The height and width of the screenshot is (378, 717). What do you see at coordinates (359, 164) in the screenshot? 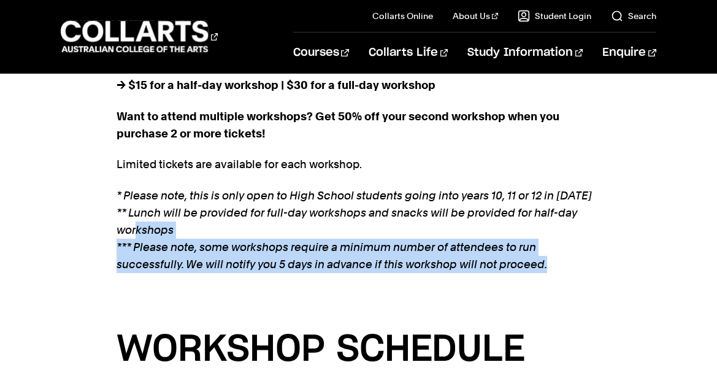
I see `p: Limited tickets are available for each workshop.` at bounding box center [359, 164].